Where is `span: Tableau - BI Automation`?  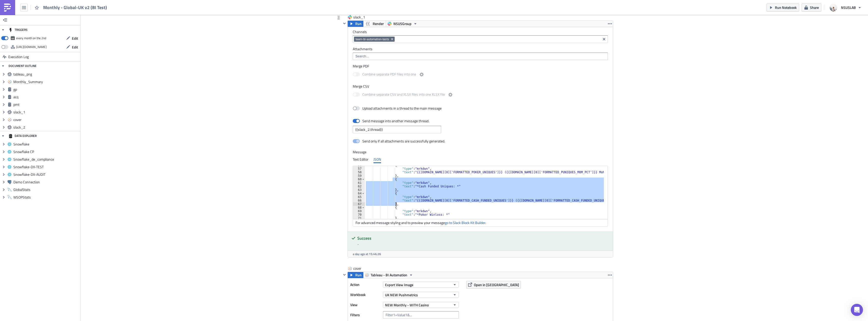
span: Tableau - BI Automation is located at coordinates (389, 275).